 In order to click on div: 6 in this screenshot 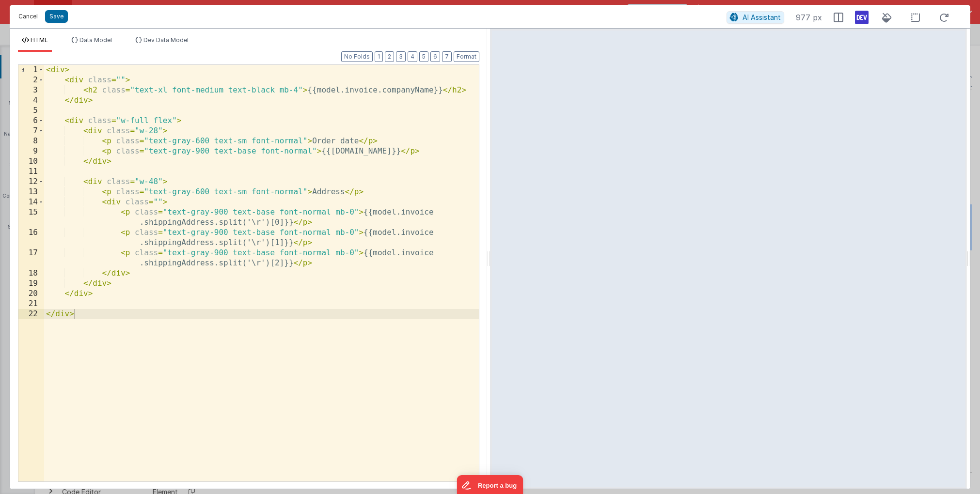, I will do `click(31, 120)`.